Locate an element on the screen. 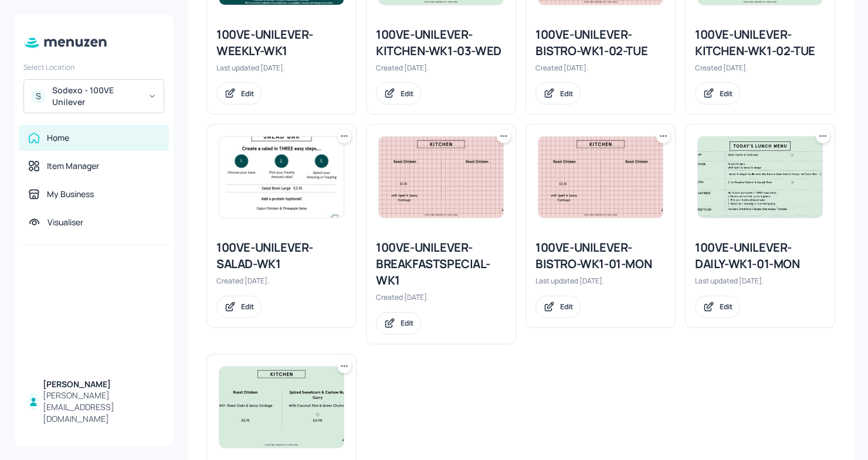 The image size is (868, 460). div: 100VE-UNILEVER-BISTRO-WK1-01-MON is located at coordinates (600, 255).